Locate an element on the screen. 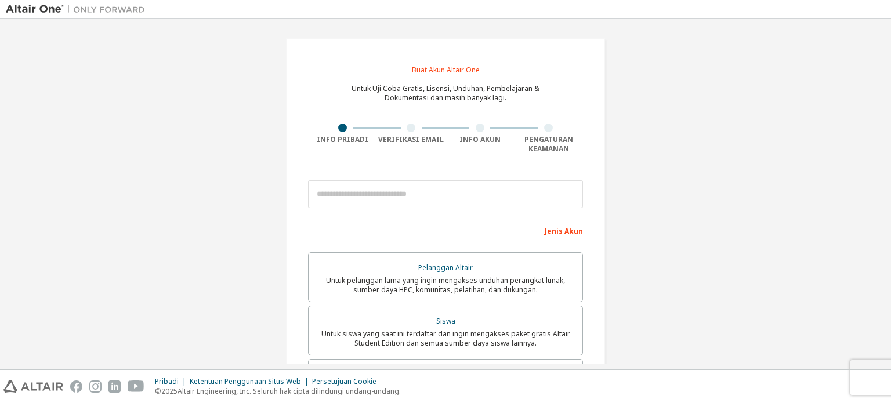 Image resolution: width=891 pixels, height=403 pixels. img: instagram.svg is located at coordinates (95, 386).